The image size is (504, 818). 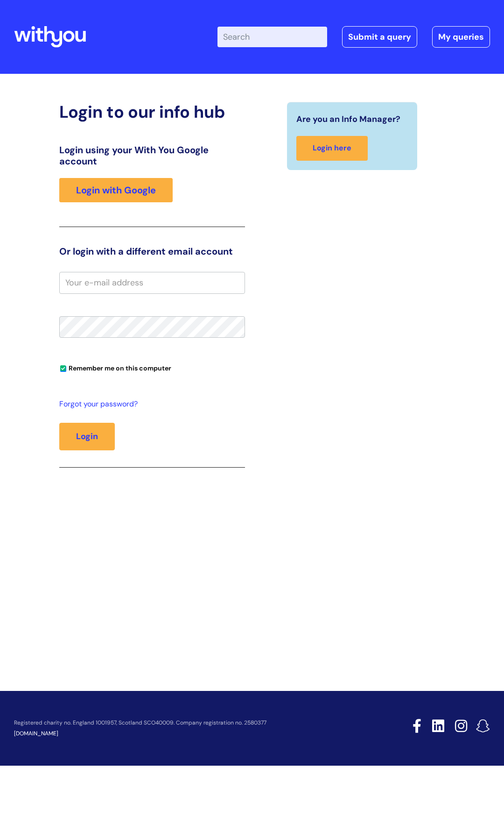 I want to click on a: Login here, so click(x=332, y=148).